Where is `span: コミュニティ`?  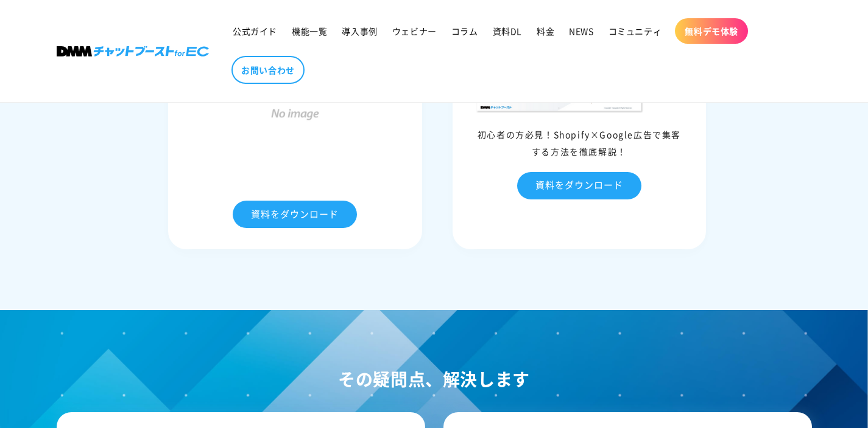
span: コミュニティ is located at coordinates (635, 31).